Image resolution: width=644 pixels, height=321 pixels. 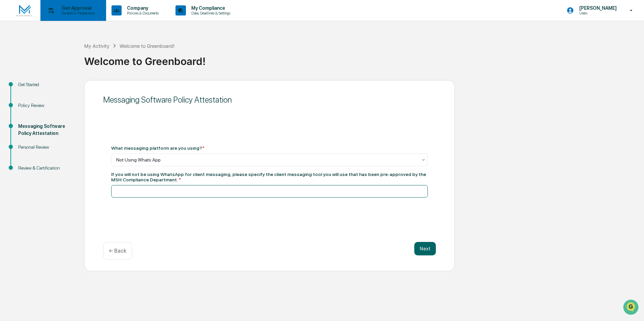 I want to click on p: My Compliance, so click(x=210, y=8).